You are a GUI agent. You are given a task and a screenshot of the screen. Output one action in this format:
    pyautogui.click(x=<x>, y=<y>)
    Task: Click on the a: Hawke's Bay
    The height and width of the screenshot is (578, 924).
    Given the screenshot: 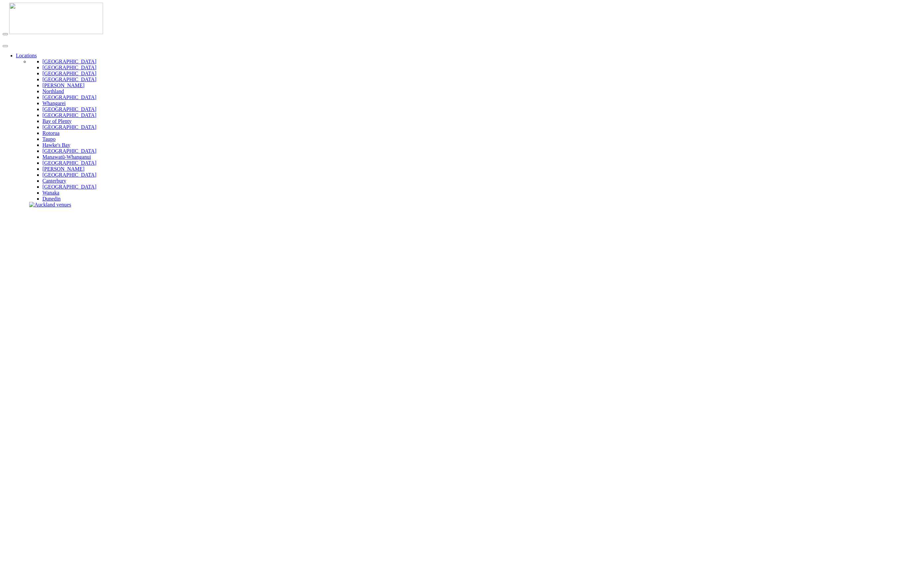 What is the action you would take?
    pyautogui.click(x=57, y=145)
    